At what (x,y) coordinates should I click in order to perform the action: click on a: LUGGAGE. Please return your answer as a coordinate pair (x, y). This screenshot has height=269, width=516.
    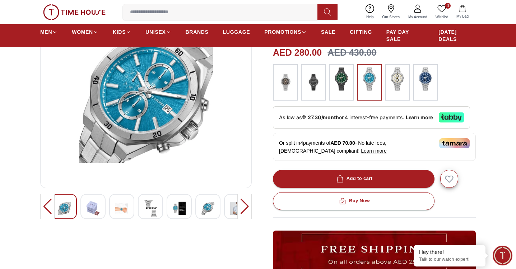
    Looking at the image, I should click on (237, 32).